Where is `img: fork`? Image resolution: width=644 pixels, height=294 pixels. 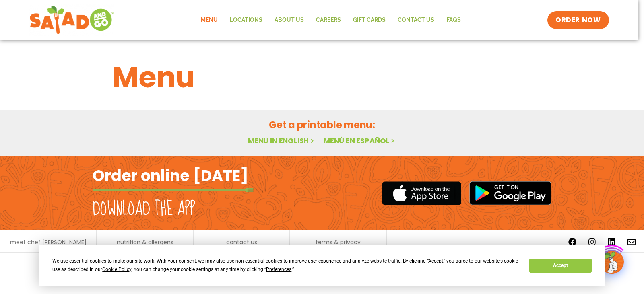
img: fork is located at coordinates (173, 190).